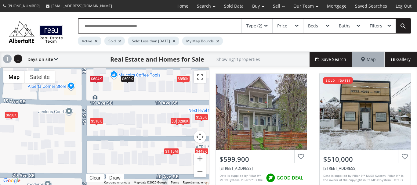 This screenshot has height=185, width=417. What do you see at coordinates (95, 178) in the screenshot?
I see `div: Click to clear.` at bounding box center [95, 178].